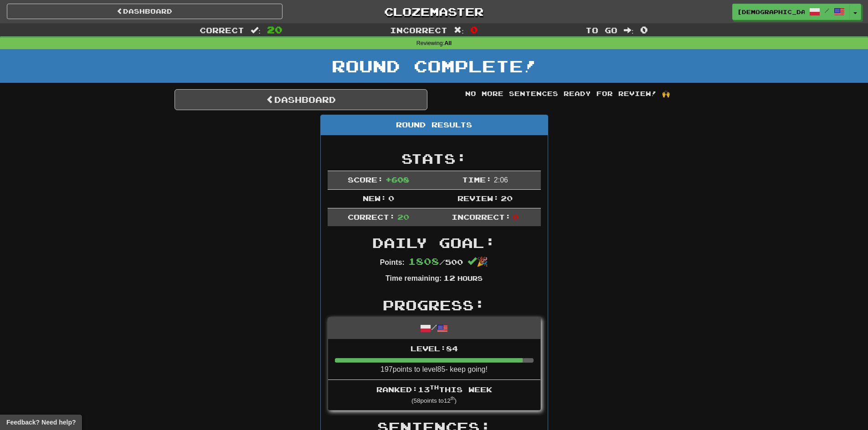 The height and width of the screenshot is (430, 868). What do you see at coordinates (423, 261) in the screenshot?
I see `span: 1808` at bounding box center [423, 261].